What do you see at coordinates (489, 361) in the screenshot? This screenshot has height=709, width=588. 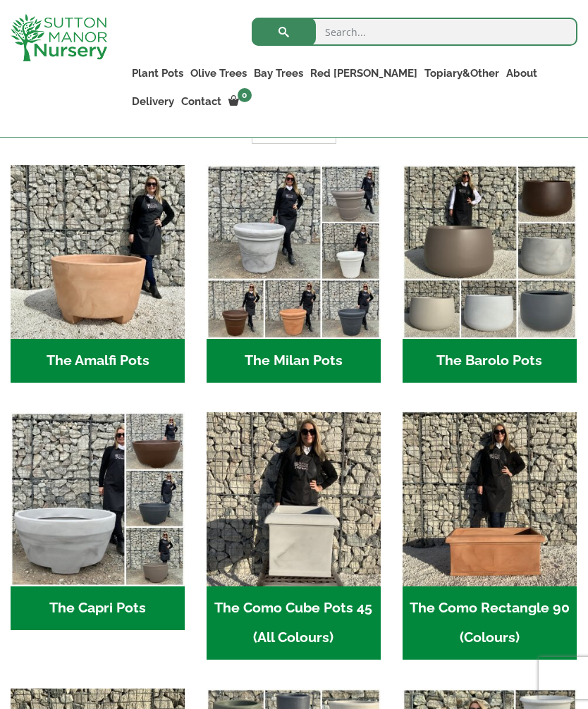 I see `h2: The Barolo Pots` at bounding box center [489, 361].